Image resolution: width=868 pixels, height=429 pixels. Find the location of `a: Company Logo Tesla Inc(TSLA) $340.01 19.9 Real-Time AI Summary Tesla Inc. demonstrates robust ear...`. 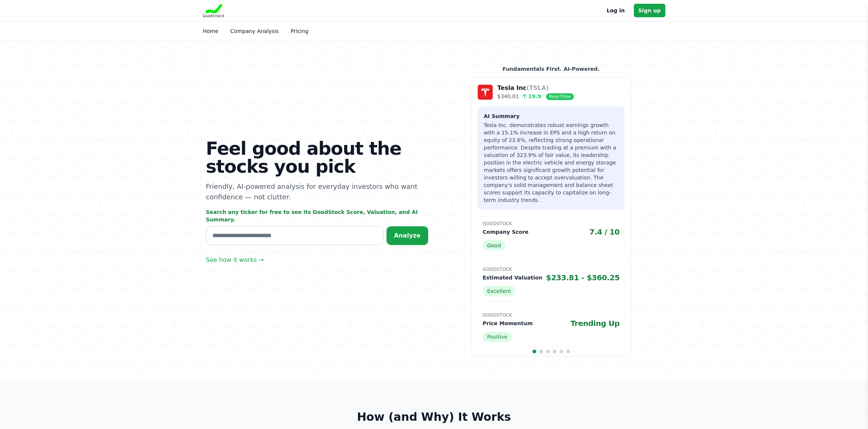

a: Company Logo Tesla Inc(TSLA) $340.01 19.9 Real-Time AI Summary Tesla Inc. demonstrates robust ear... is located at coordinates (550, 217).